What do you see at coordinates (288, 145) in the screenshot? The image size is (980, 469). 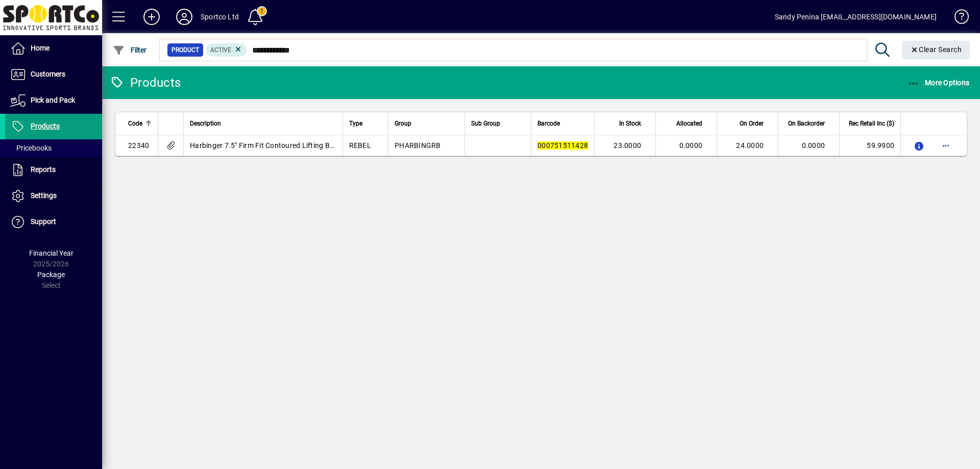 I see `span: Harbinger 7.5" Firm Fit Contoured Lifting Belt Black XLarge r` at bounding box center [288, 145].